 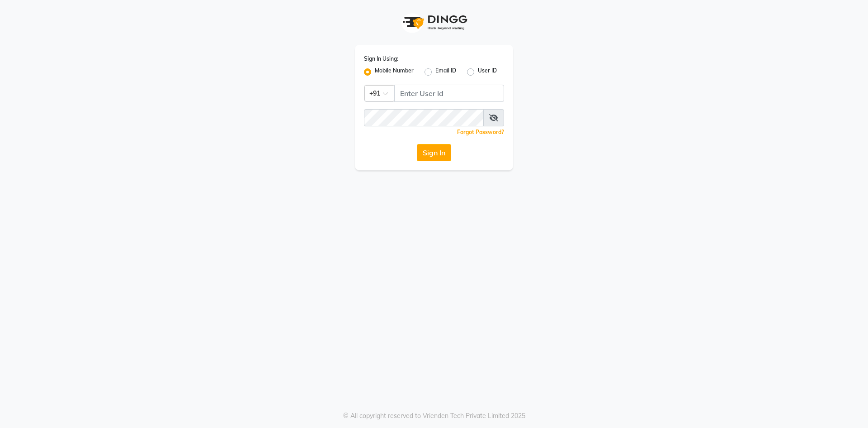 What do you see at coordinates (481, 132) in the screenshot?
I see `a: Forgot Password?` at bounding box center [481, 132].